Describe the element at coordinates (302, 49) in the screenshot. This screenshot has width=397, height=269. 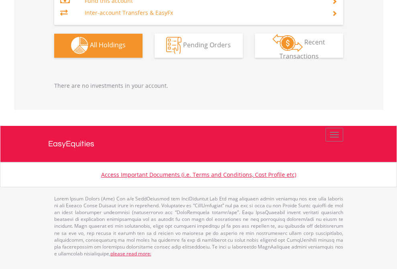
I see `span: Recent Transactions` at that location.